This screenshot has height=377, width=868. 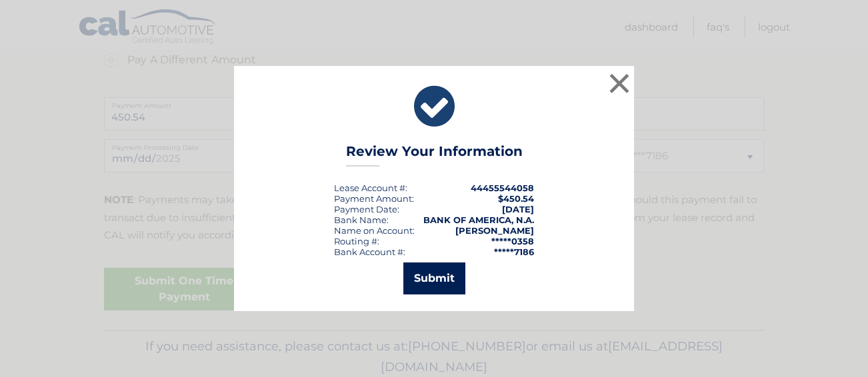 What do you see at coordinates (371, 188) in the screenshot?
I see `div: Lease Account #:` at bounding box center [371, 188].